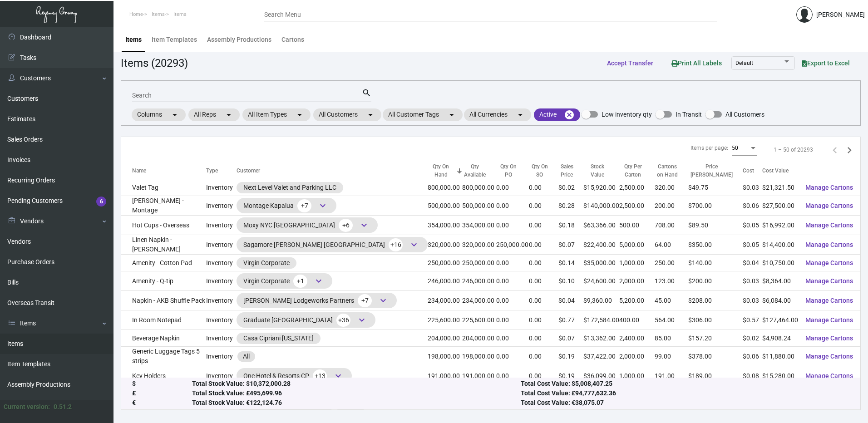  What do you see at coordinates (571, 281) in the screenshot?
I see `td: $0.10` at bounding box center [571, 281].